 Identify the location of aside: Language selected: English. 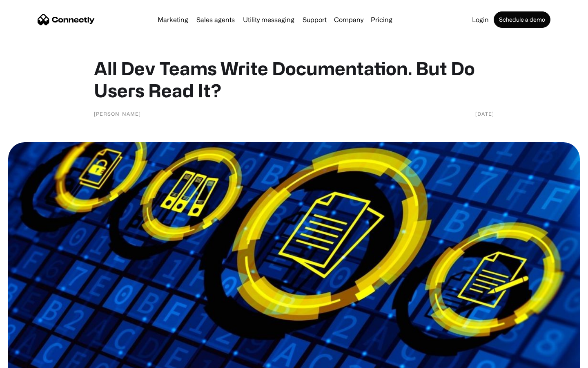
(29, 359).